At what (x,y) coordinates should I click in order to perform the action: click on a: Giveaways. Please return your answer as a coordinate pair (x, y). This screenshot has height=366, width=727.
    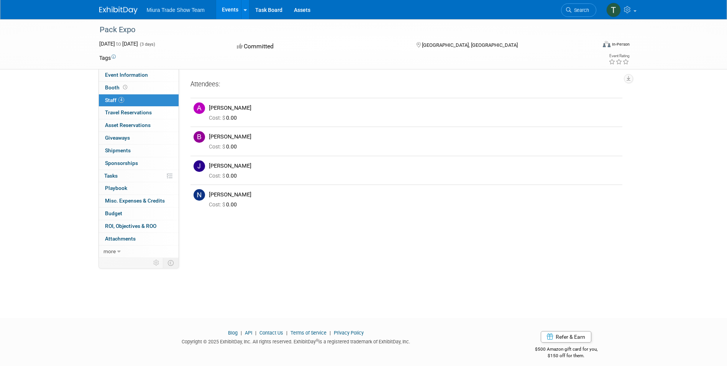
    Looking at the image, I should click on (139, 138).